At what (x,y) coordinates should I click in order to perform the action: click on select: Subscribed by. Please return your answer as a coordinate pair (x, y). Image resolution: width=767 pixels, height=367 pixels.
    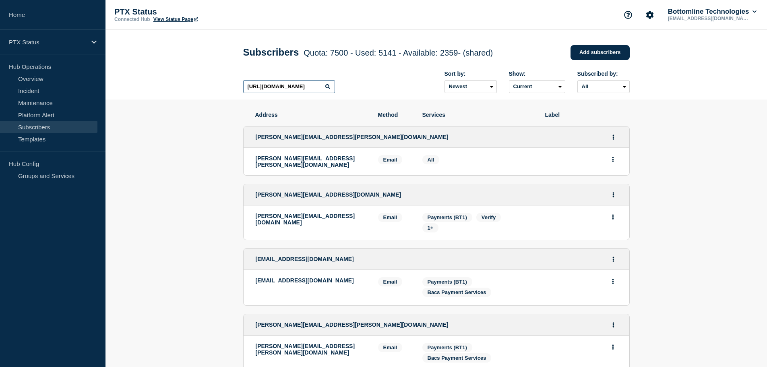
    Looking at the image, I should click on (604, 87).